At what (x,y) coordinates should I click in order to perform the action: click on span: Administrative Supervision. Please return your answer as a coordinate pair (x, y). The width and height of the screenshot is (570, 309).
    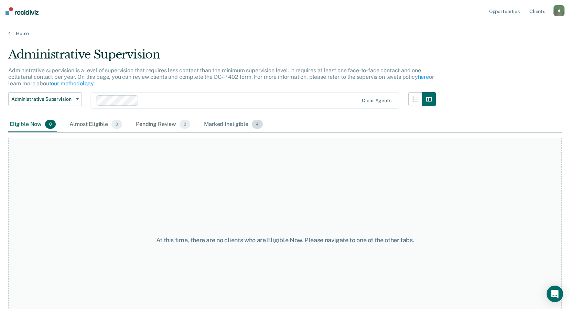
    Looking at the image, I should click on (42, 99).